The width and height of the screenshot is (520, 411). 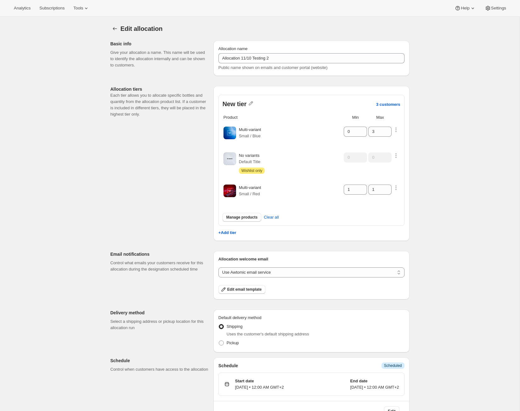 What do you see at coordinates (159, 89) in the screenshot?
I see `p: Allocation tiers` at bounding box center [159, 89].